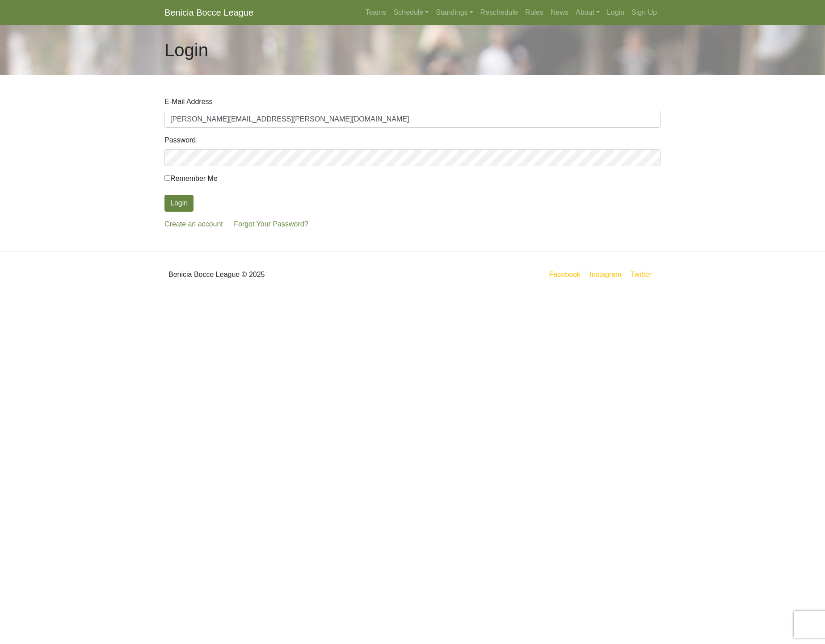 This screenshot has width=825, height=644. Describe the element at coordinates (559, 13) in the screenshot. I see `a: News` at that location.